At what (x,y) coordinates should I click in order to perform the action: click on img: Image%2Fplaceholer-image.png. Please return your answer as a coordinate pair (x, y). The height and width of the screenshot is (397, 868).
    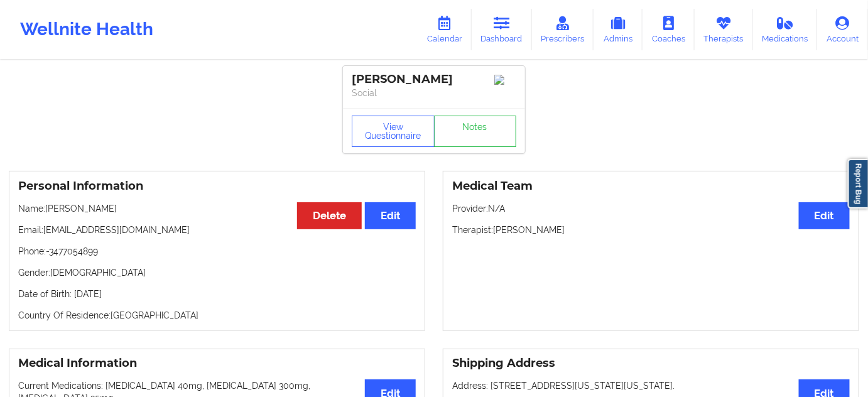
    Looking at the image, I should click on (505, 80).